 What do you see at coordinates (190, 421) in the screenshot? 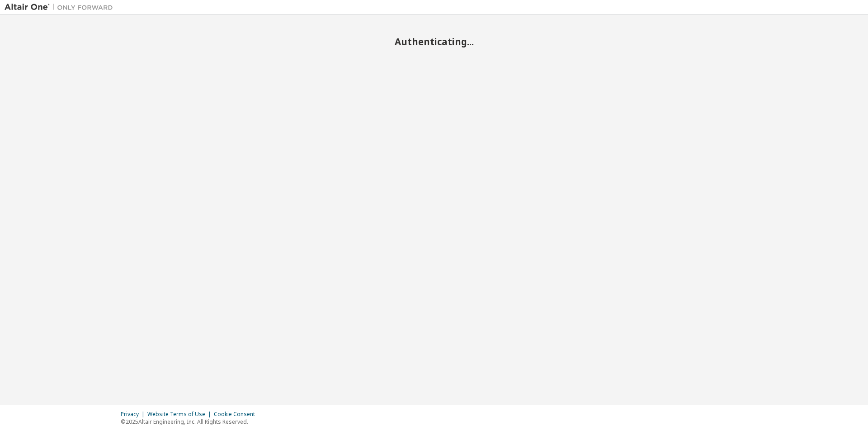
I see `p: © 2025 Altair Engineering, Inc. All Rights Reserved.` at bounding box center [190, 421].